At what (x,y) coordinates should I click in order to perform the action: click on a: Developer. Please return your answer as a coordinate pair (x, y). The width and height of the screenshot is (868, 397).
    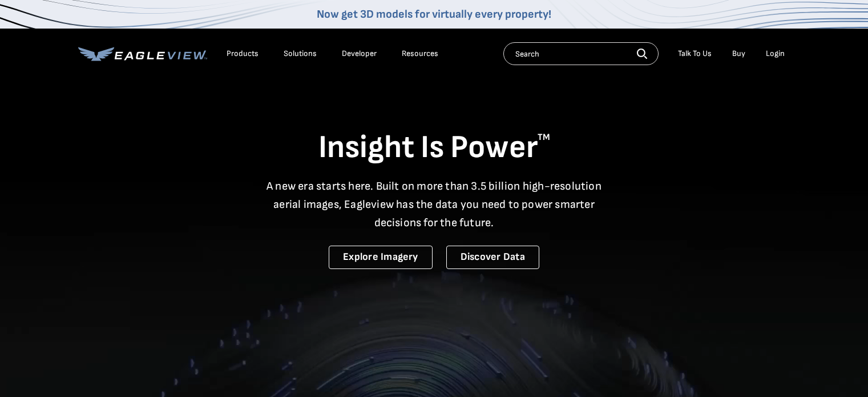
    Looking at the image, I should click on (359, 54).